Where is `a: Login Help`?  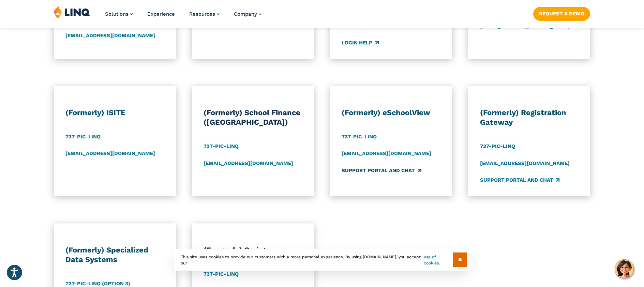
a: Login Help is located at coordinates (360, 43).